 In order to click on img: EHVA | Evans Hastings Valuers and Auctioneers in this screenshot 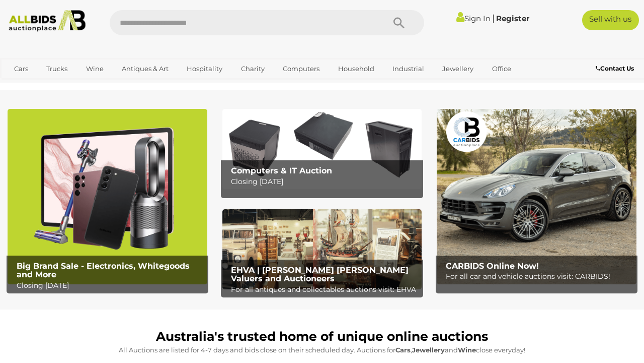, I will do `click(322, 249)`.